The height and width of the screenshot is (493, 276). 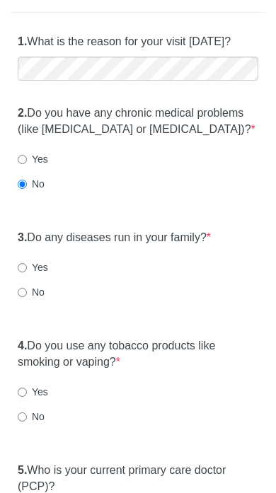 I want to click on strong: 1., so click(x=22, y=42).